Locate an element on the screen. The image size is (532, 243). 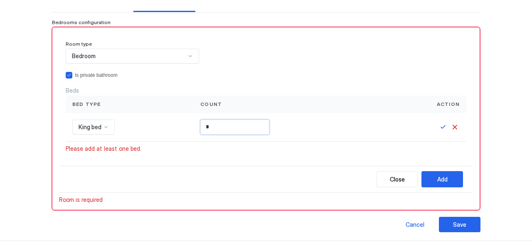
span: Bed type is located at coordinates (86, 104).